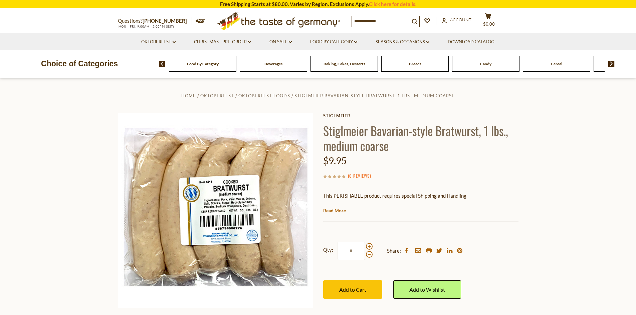 This screenshot has height=315, width=636. Describe the element at coordinates (420, 196) in the screenshot. I see `p: This PERISHABLE product requires special Shipping and Handling` at that location.